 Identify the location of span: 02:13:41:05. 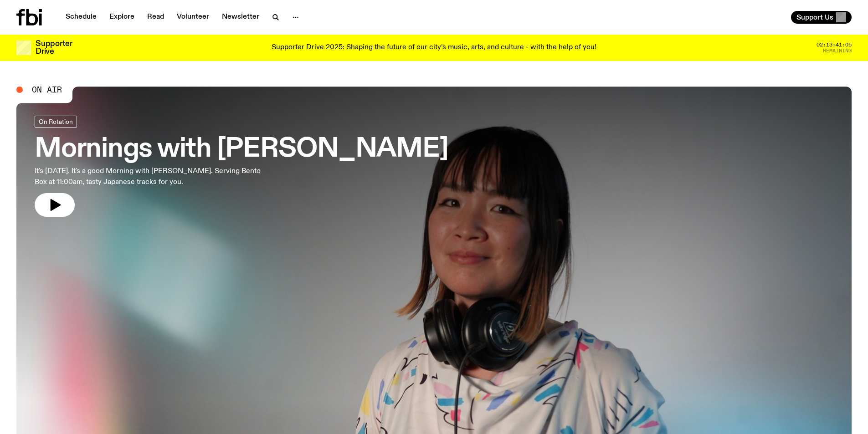
(834, 44).